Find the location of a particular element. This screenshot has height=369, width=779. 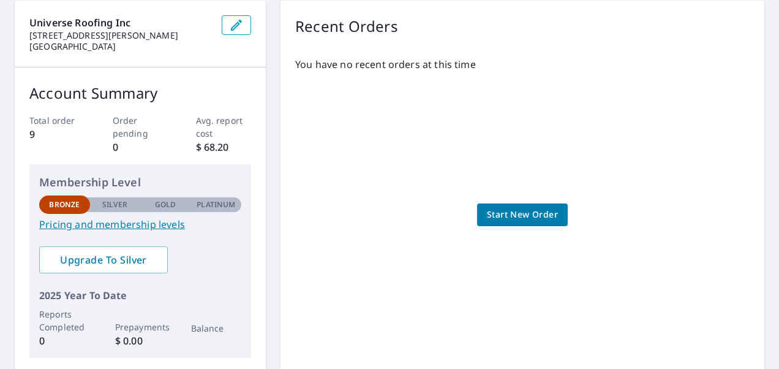

p: Balance is located at coordinates (216, 328).